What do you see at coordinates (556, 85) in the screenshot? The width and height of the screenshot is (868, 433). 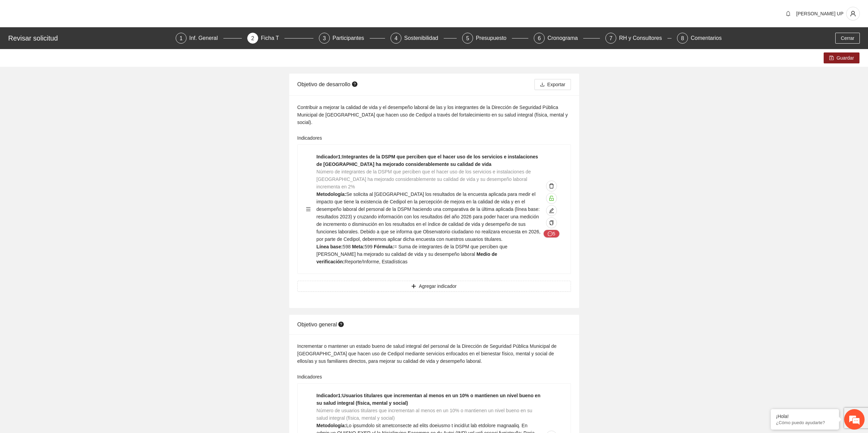 I see `span: Exportar` at bounding box center [556, 85].